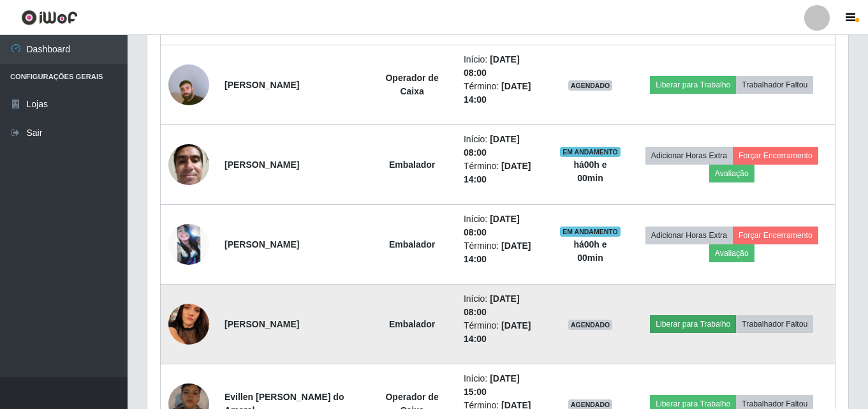 The image size is (868, 409). Describe the element at coordinates (189, 244) in the screenshot. I see `img: 1652231236130.jpeg` at that location.